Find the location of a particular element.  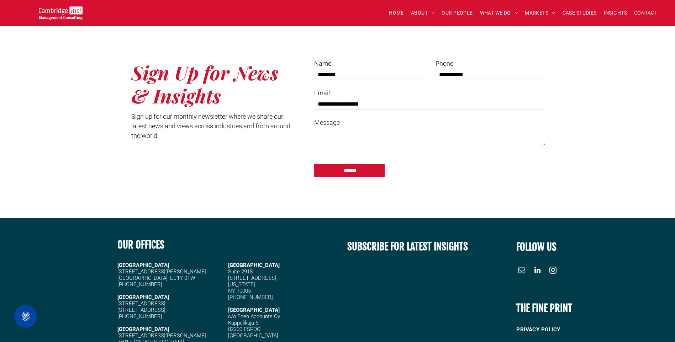

a: HOME is located at coordinates (396, 13).